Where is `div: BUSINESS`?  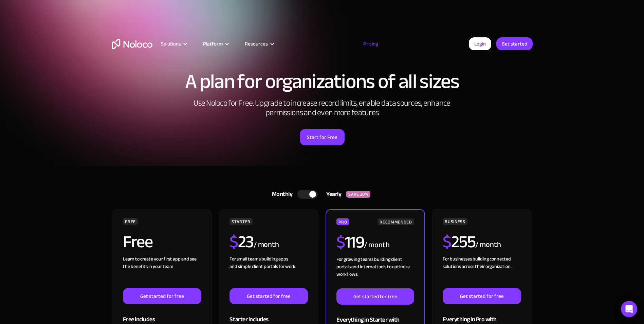 div: BUSINESS is located at coordinates (455, 222).